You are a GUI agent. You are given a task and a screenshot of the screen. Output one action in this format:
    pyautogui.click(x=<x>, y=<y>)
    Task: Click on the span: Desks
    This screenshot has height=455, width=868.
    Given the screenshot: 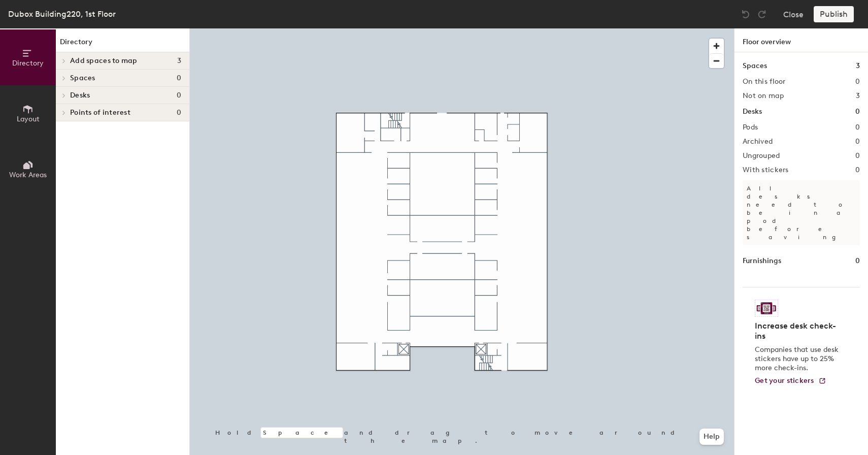 What is the action you would take?
    pyautogui.click(x=80, y=96)
    